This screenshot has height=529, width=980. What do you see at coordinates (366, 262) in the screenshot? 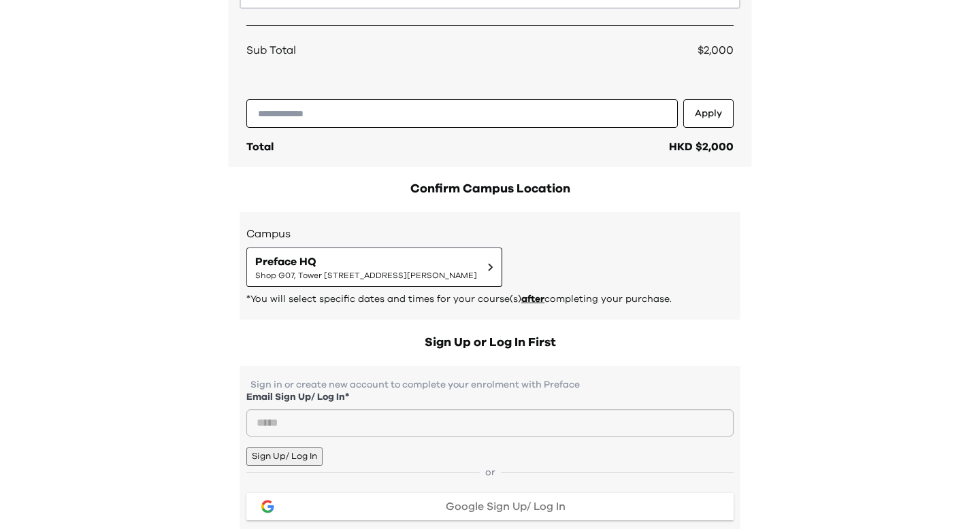
I see `span: Preface HQ` at bounding box center [366, 262].